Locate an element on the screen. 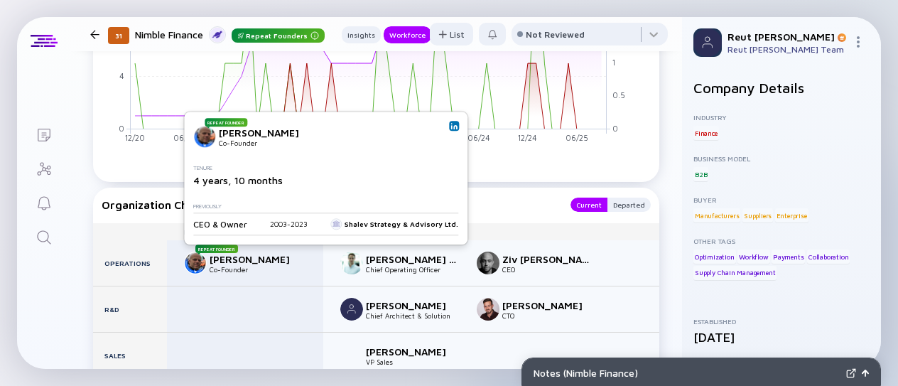 This screenshot has height=386, width=898. tspan: 12/20 is located at coordinates (135, 138).